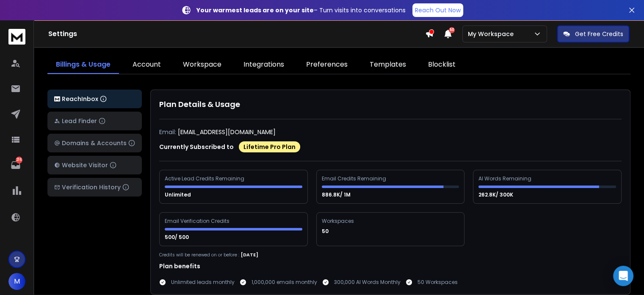  Describe the element at coordinates (505, 178) in the screenshot. I see `div: AI Words Remaining` at that location.